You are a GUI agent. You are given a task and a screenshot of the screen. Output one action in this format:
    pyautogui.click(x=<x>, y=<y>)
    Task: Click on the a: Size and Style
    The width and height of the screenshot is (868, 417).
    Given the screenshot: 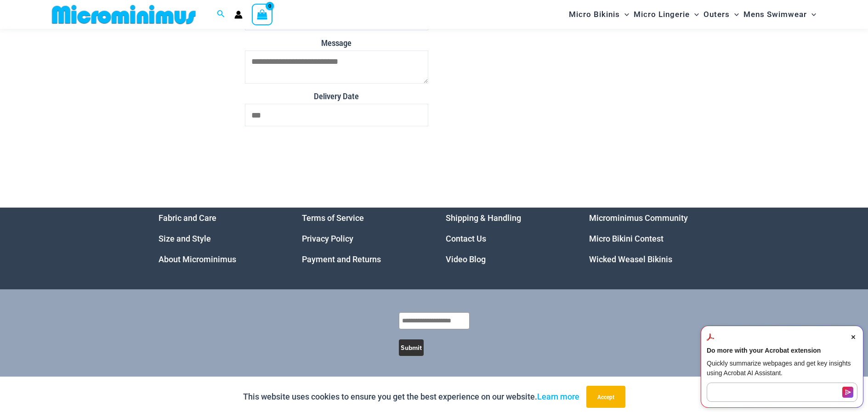 What is the action you would take?
    pyautogui.click(x=185, y=238)
    